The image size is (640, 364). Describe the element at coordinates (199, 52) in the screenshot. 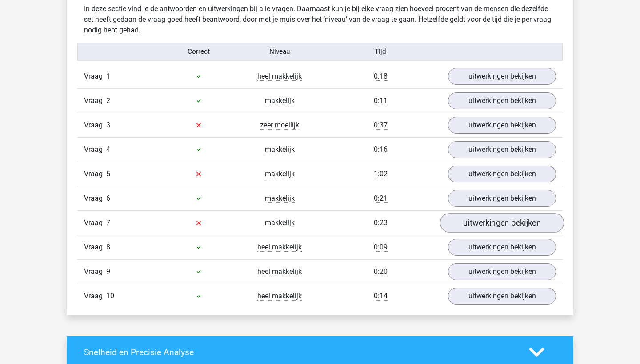

I see `div: Correct` at that location.